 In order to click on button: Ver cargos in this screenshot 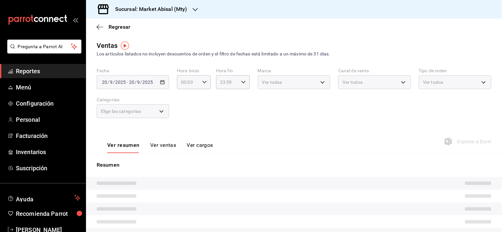, I will do `click(200, 148)`.